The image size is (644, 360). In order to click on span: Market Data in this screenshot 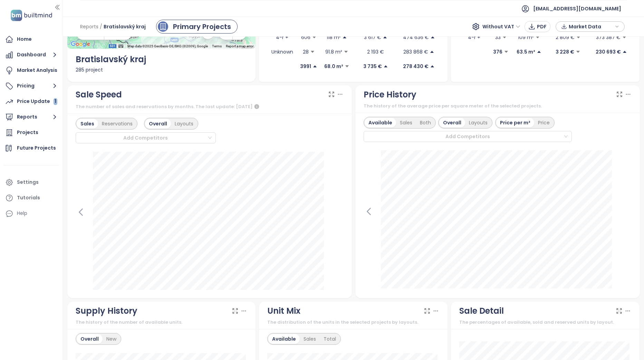, I will do `click(591, 27)`.